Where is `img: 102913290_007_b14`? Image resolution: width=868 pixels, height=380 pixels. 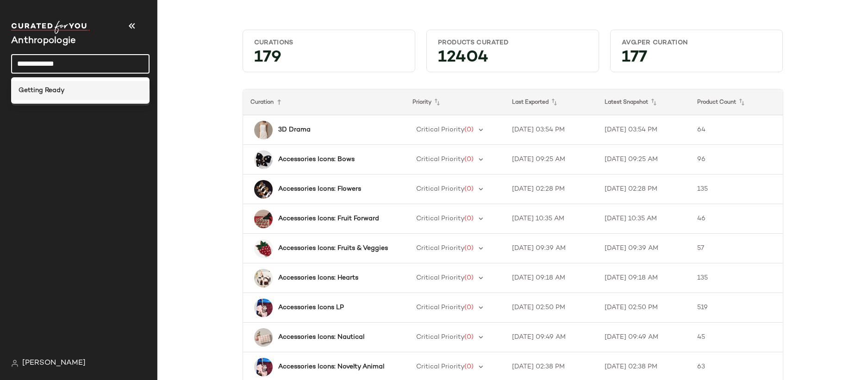
img: 102913290_007_b14 is located at coordinates (263, 189).